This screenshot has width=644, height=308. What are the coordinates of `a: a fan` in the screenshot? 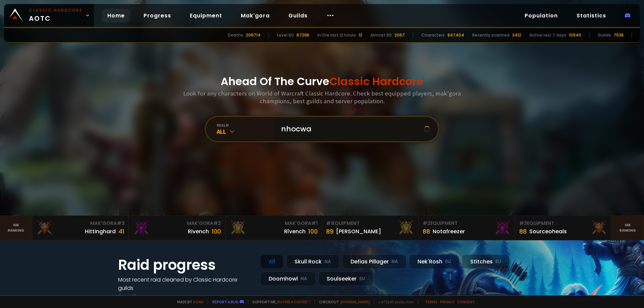 It's located at (198, 302).